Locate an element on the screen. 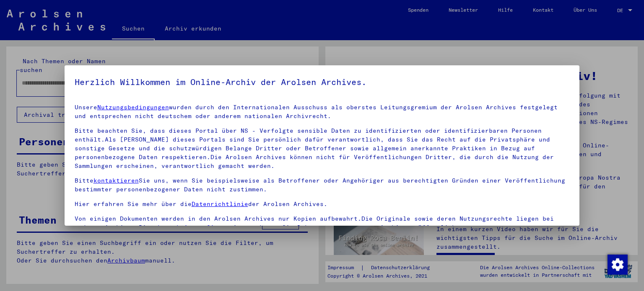 This screenshot has height=291, width=644. a: kontaktieren is located at coordinates (116, 181).